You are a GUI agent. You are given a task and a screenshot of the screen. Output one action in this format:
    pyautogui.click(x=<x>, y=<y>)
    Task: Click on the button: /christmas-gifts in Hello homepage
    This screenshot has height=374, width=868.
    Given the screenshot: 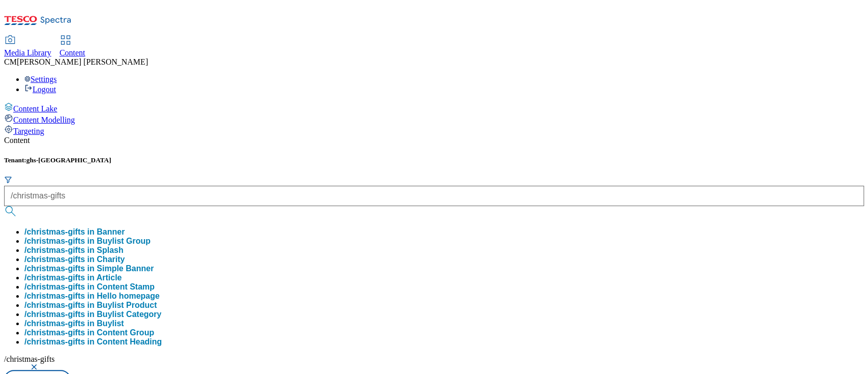 What is the action you would take?
    pyautogui.click(x=92, y=296)
    